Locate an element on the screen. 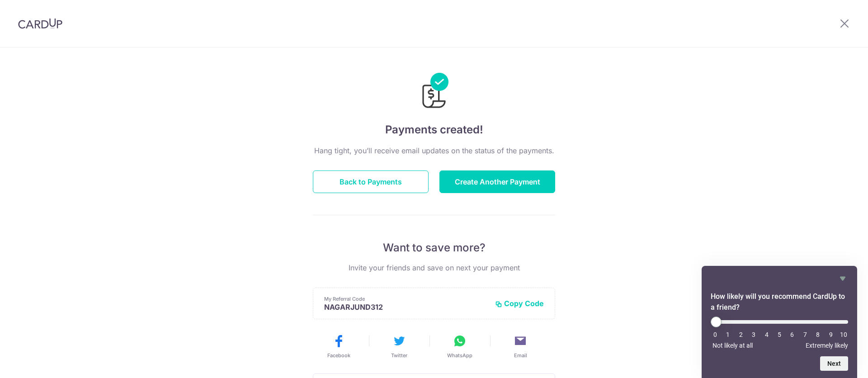 The width and height of the screenshot is (868, 378). p: My Referral Code is located at coordinates (406, 299).